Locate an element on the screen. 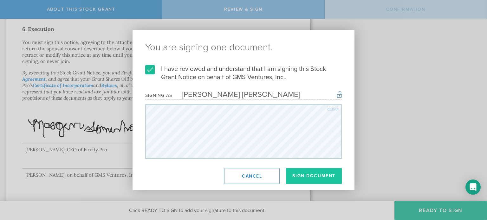 Image resolution: width=487 pixels, height=220 pixels. label: I have reviewed and understand that I am signing this Stock Grant Notice on behalf of GMS Venture... is located at coordinates (243, 73).